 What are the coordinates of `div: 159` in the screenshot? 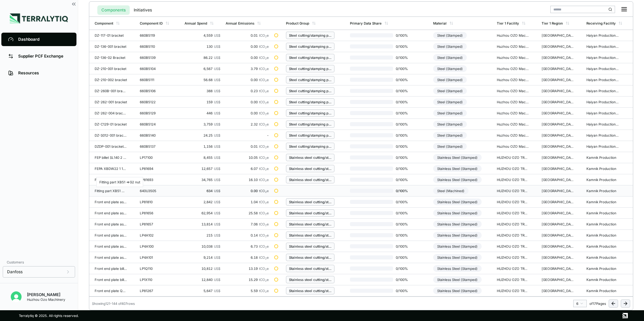 It's located at (202, 102).